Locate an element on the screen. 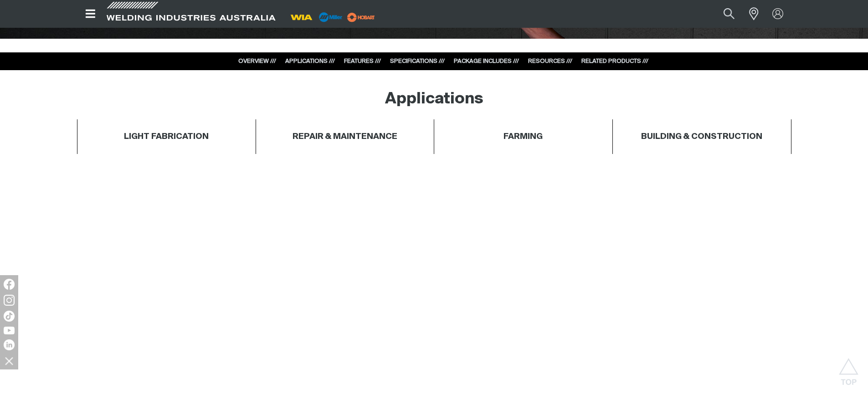  a: RESOURCES /// is located at coordinates (550, 61).